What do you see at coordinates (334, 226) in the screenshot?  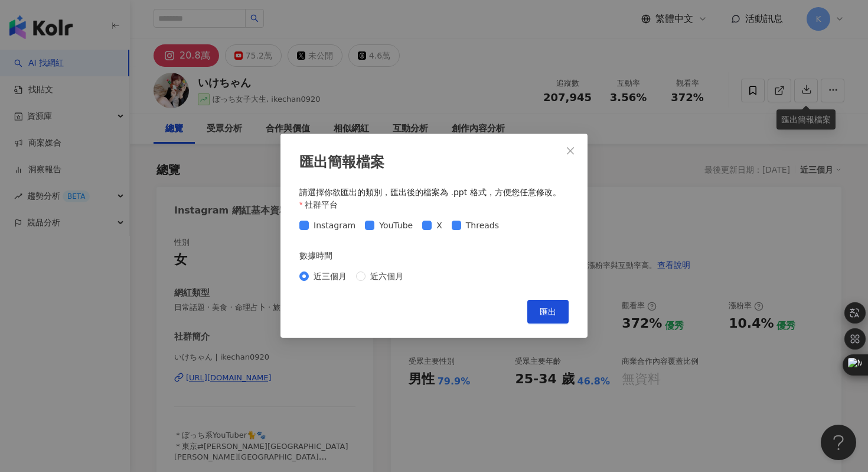 I see `span: Instagram` at bounding box center [334, 226].